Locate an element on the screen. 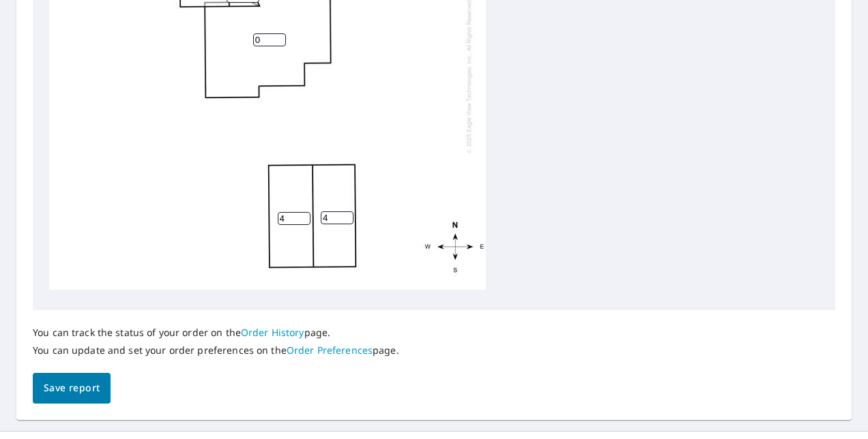 This screenshot has width=868, height=439. span: Save report is located at coordinates (71, 388).